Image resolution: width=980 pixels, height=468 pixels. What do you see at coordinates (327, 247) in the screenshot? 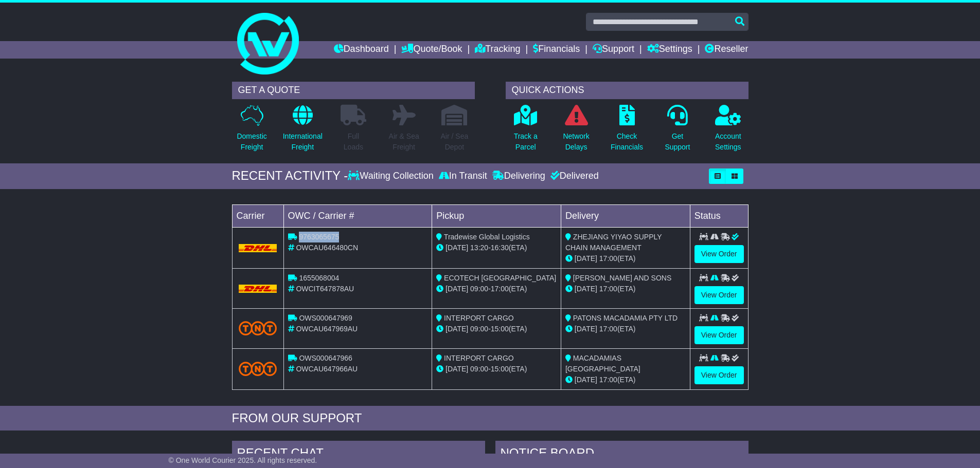
I see `span: OWCAU646480CN` at bounding box center [327, 247].